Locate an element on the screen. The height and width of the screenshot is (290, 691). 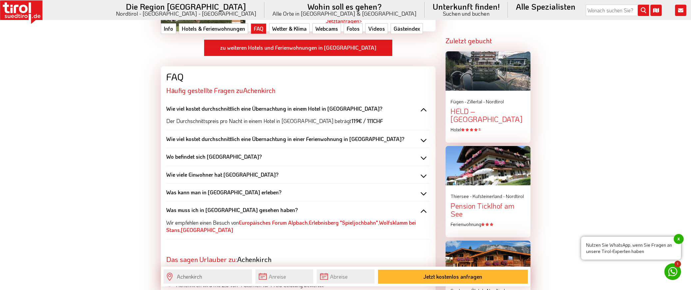
span: Das sagen Urlauber zu: is located at coordinates (202, 259).